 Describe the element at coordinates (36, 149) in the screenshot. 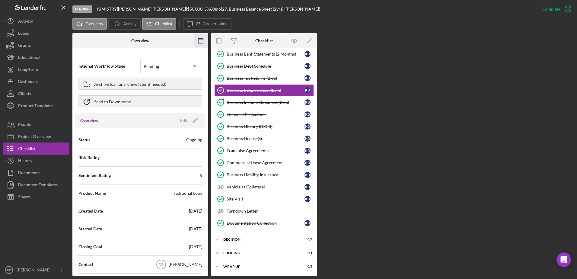

I see `a: Checklist` at that location.